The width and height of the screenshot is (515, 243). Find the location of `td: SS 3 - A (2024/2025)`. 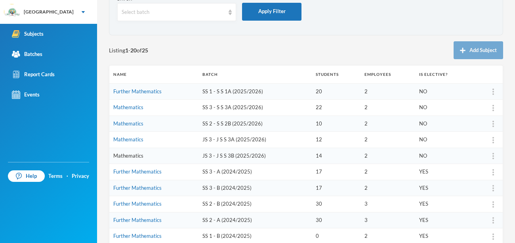

td: SS 3 - A (2024/2025) is located at coordinates (255, 172).